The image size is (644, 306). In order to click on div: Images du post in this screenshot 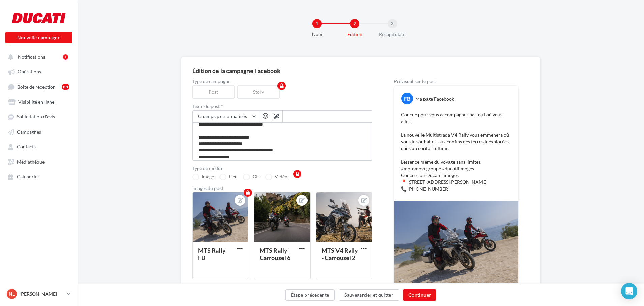, I will do `click(282, 188)`.